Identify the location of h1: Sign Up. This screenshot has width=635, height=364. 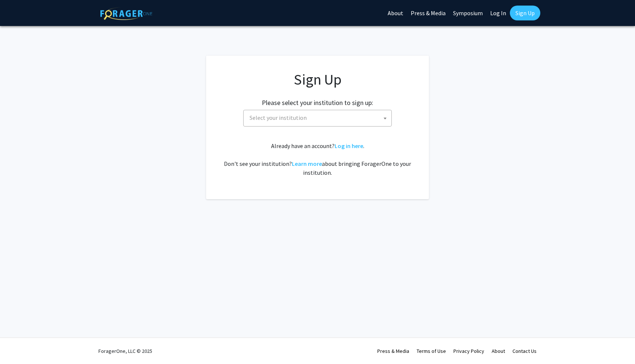
(318, 80).